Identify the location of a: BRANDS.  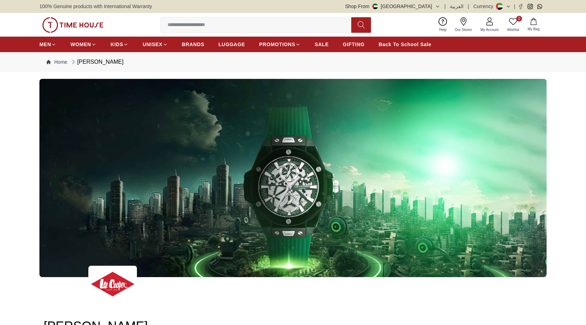
(193, 44).